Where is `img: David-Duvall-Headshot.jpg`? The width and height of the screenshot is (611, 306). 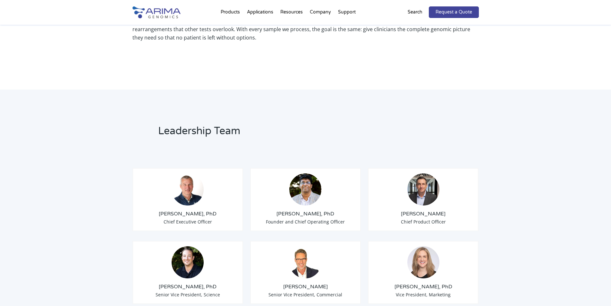
img: David-Duvall-Headshot.jpg is located at coordinates (305, 262).